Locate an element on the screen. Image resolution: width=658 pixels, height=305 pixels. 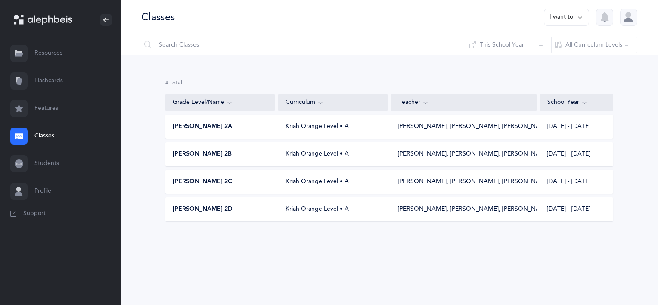
div: Teacher is located at coordinates (464, 103).